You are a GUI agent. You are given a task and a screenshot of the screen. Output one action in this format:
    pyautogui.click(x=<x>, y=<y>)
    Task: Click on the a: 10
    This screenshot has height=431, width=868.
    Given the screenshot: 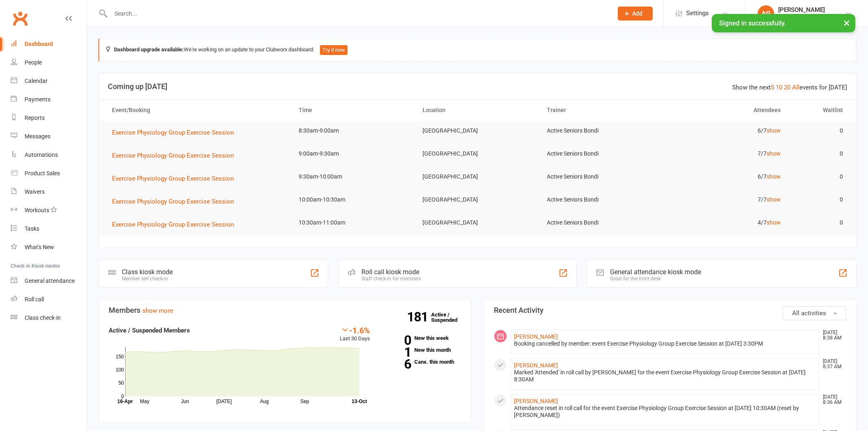 What is the action you would take?
    pyautogui.click(x=779, y=87)
    